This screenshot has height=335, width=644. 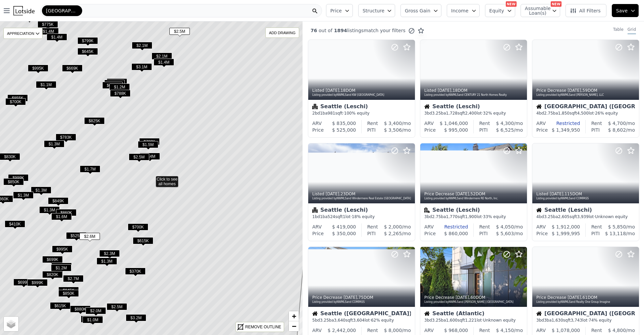 I want to click on span: $370K, so click(x=135, y=271).